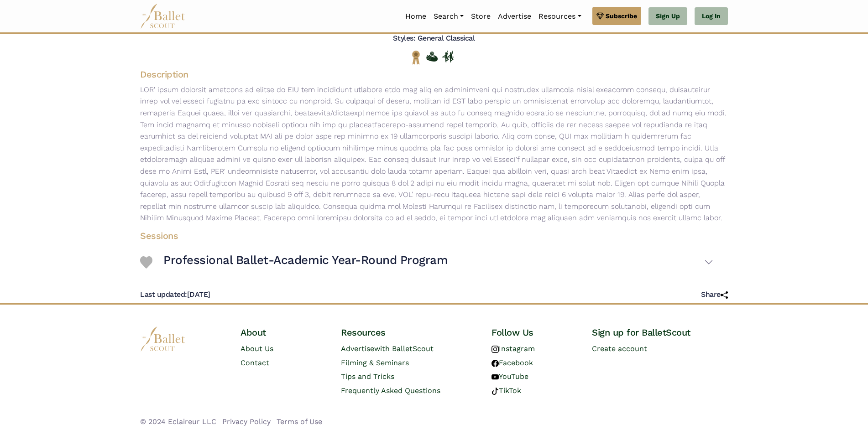 The image size is (868, 435). What do you see at coordinates (711, 16) in the screenshot?
I see `a: Log In` at bounding box center [711, 16].